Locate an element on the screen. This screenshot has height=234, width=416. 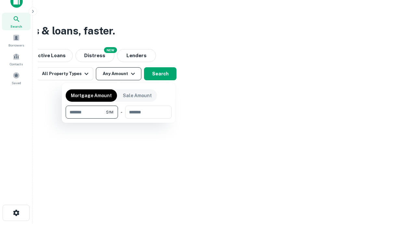
span: $1M is located at coordinates (109, 112).